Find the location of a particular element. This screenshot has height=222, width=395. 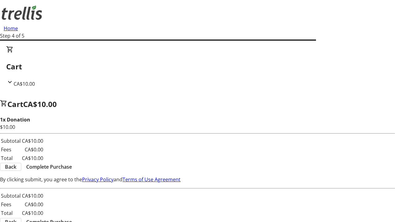

a: Terms of Use Agreement is located at coordinates (152, 180).